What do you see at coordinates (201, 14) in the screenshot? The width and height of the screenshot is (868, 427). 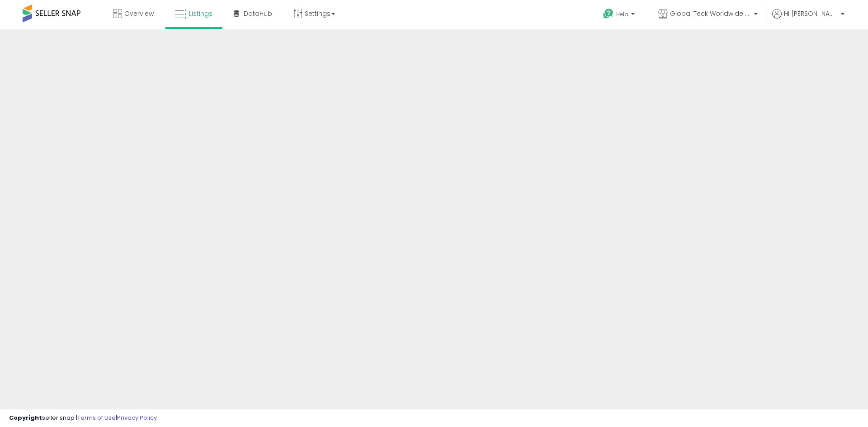 I see `span: Listings` at bounding box center [201, 14].